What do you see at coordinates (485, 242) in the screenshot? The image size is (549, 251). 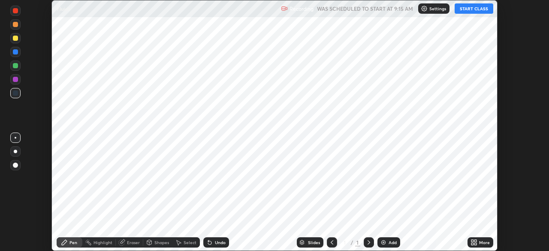 I see `div: More` at bounding box center [485, 242].